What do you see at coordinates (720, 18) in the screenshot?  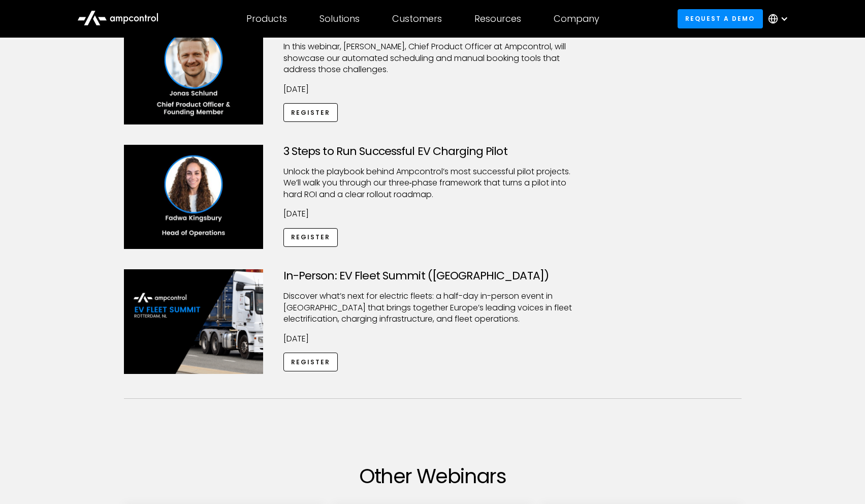 I see `a: Request a demo` at bounding box center [720, 18].